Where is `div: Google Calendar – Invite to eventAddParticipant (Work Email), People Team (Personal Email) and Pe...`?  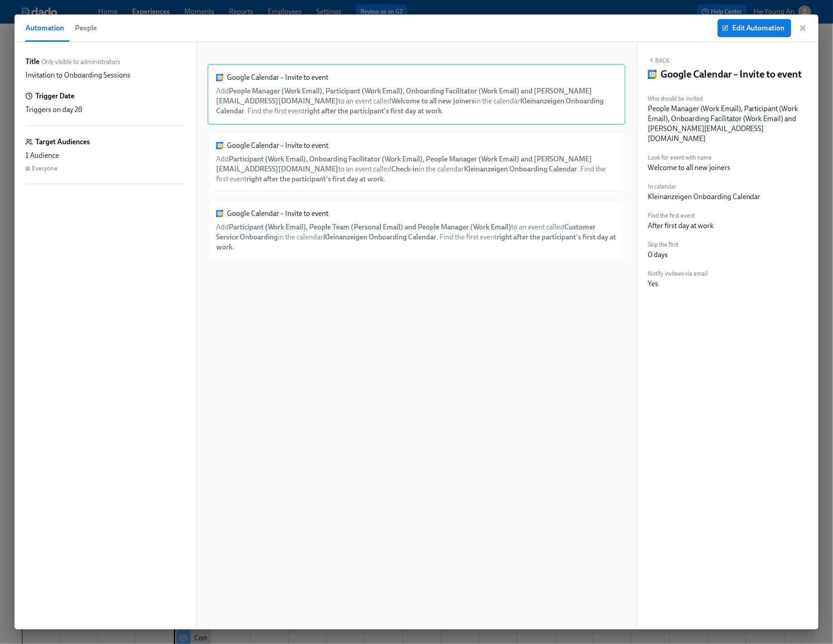
div: Google Calendar – Invite to eventAddParticipant (Work Email), People Team (Personal Email) and Pe... is located at coordinates (416, 230).